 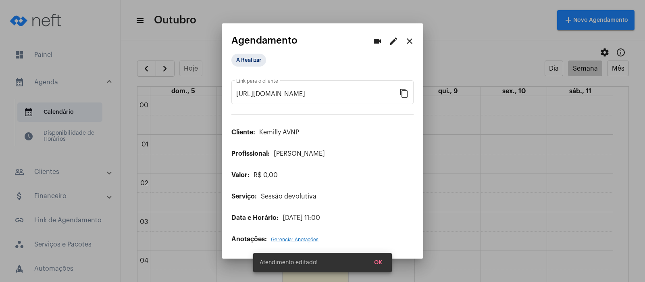 What do you see at coordinates (249, 239) in the screenshot?
I see `span: Anotações:` at bounding box center [249, 239].